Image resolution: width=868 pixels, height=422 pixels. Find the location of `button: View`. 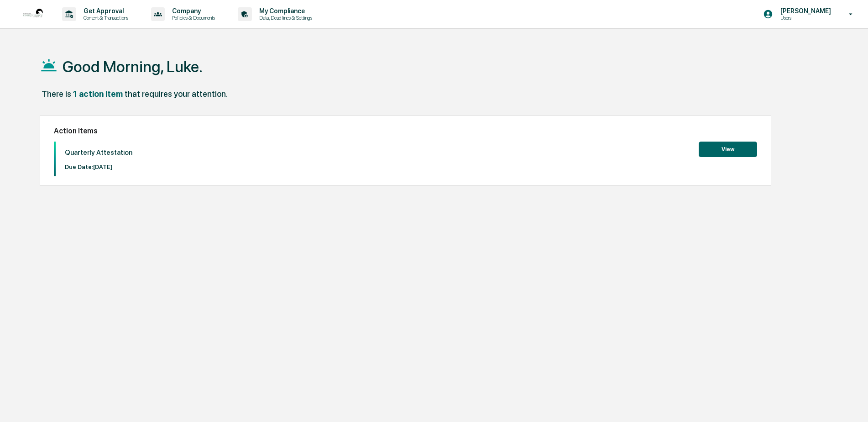

button: View is located at coordinates (728, 149).